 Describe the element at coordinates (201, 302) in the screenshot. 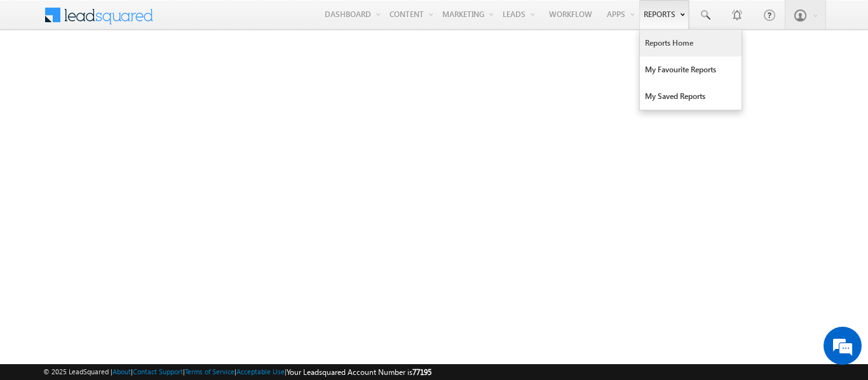

I see `em: Start Chat` at that location.